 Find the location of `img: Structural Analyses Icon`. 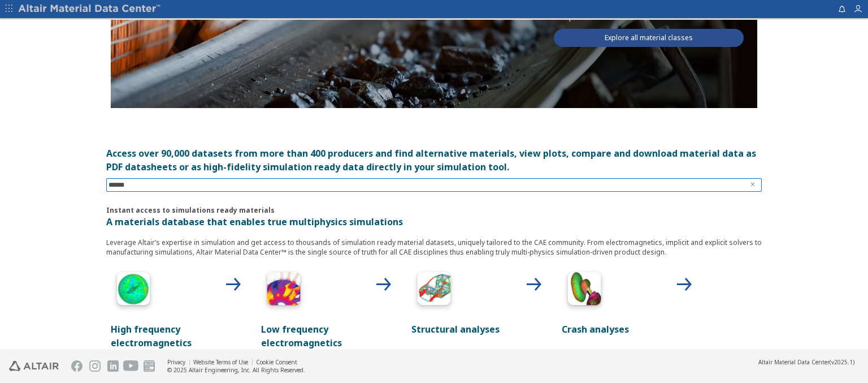

img: Structural Analyses Icon is located at coordinates (434, 291).